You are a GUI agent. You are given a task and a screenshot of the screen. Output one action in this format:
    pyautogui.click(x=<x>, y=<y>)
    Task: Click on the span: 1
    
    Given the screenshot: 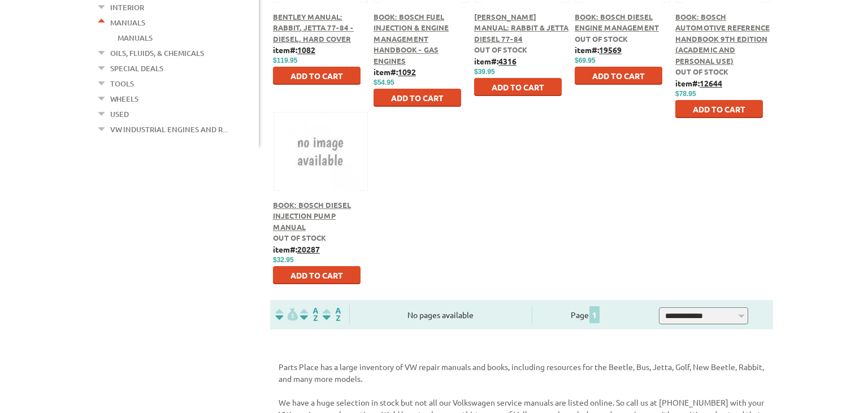 What is the action you would take?
    pyautogui.click(x=594, y=315)
    